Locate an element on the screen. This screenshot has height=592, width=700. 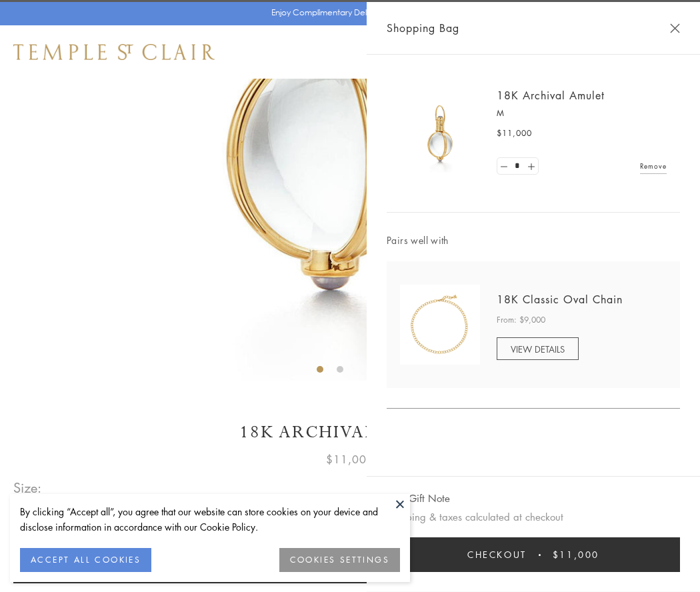
span: Shopping Bag is located at coordinates (423, 28).